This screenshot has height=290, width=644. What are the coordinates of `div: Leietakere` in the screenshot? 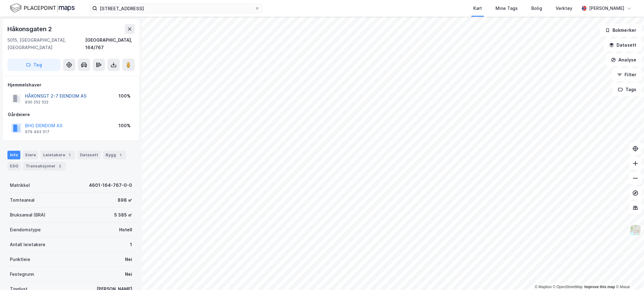 It's located at (58, 155).